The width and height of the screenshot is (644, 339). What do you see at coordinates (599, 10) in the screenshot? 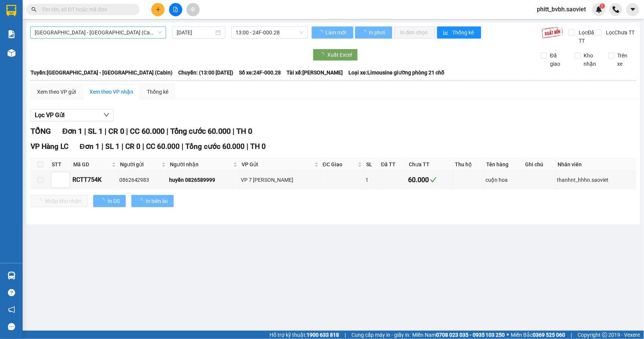
I see `img: icon-new-feature` at bounding box center [599, 10].